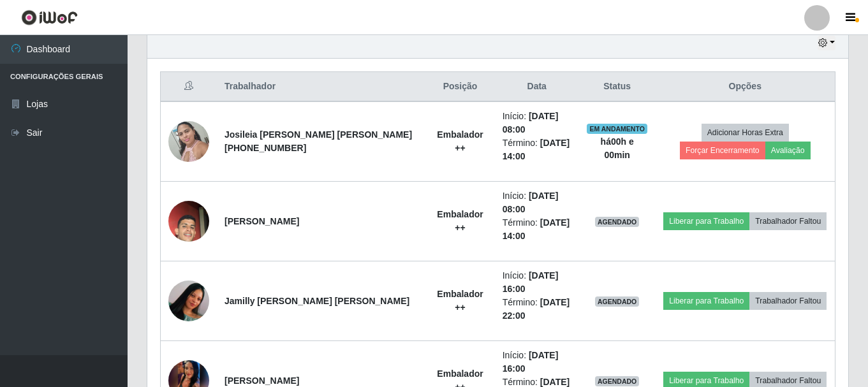 The image size is (868, 387). Describe the element at coordinates (746, 87) in the screenshot. I see `th: Opções` at that location.